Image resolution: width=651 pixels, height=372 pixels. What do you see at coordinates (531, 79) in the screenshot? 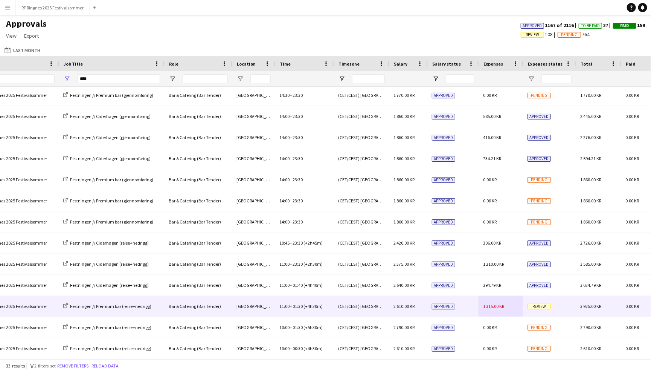
I see `button: Open Filter Menu` at bounding box center [531, 79].